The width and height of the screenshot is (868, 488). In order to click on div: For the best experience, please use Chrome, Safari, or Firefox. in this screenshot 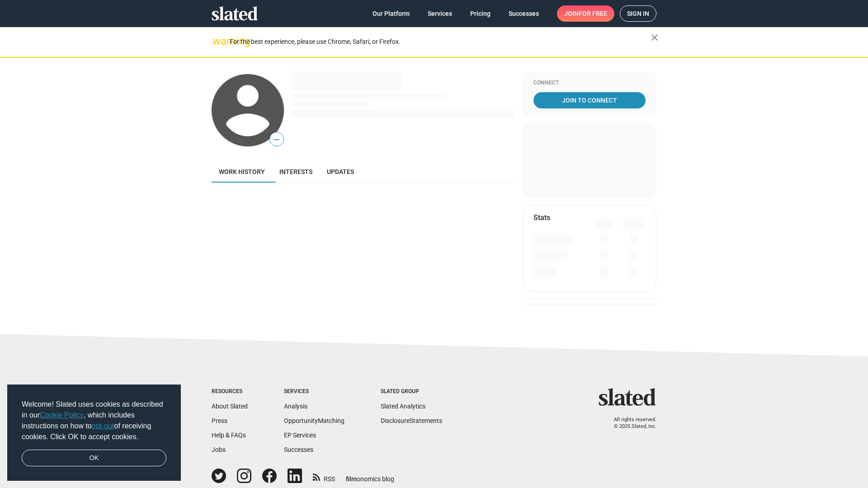, I will do `click(440, 42)`.